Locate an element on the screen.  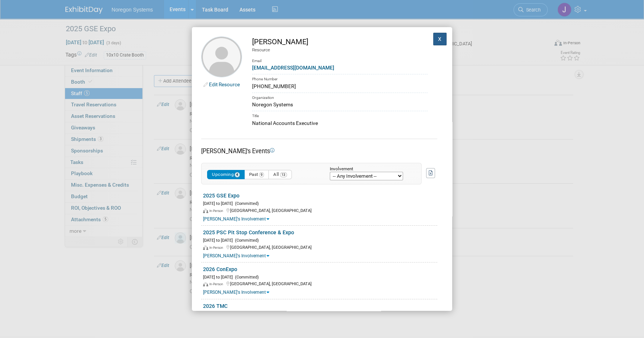
div: Resource is located at coordinates (340, 50).